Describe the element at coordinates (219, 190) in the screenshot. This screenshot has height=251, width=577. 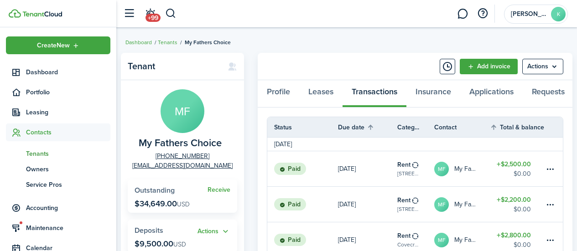
I see `a: Receive` at that location.